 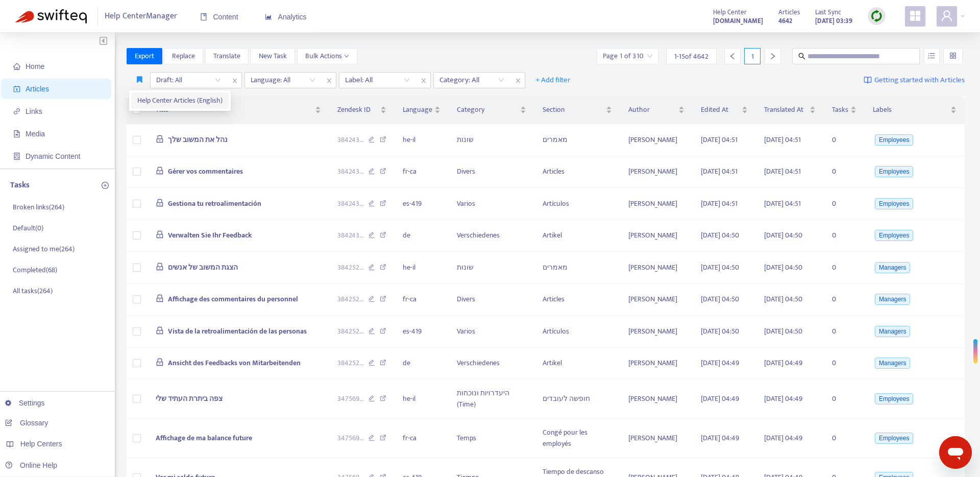 I want to click on span: book, so click(x=203, y=17).